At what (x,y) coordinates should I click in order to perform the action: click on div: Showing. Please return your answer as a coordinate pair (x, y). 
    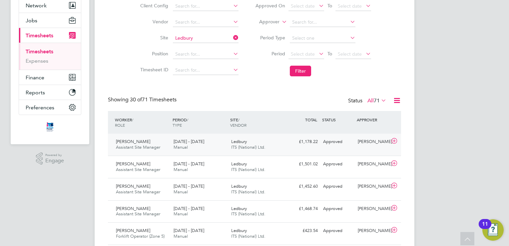
    Looking at the image, I should click on (143, 100).